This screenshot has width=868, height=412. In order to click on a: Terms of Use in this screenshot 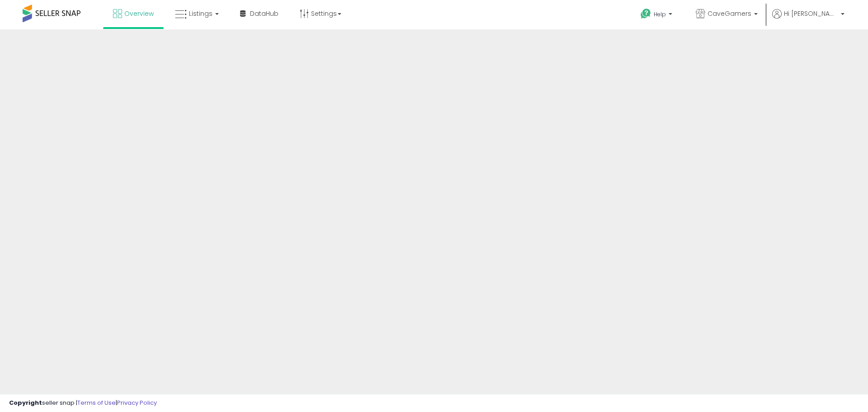, I will do `click(97, 402)`.